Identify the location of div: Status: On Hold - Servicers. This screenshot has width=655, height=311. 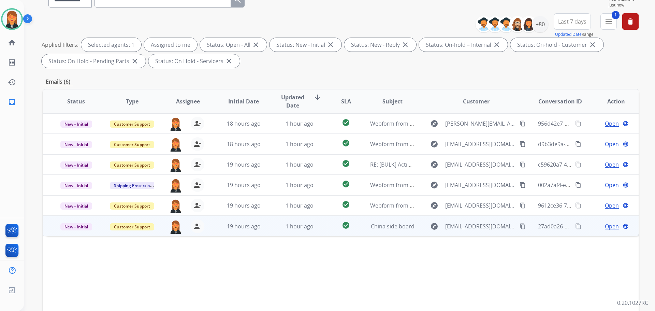
(194, 61).